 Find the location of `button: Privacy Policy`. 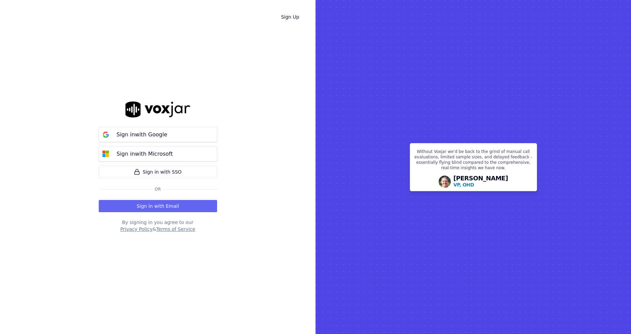

button: Privacy Policy is located at coordinates (136, 229).